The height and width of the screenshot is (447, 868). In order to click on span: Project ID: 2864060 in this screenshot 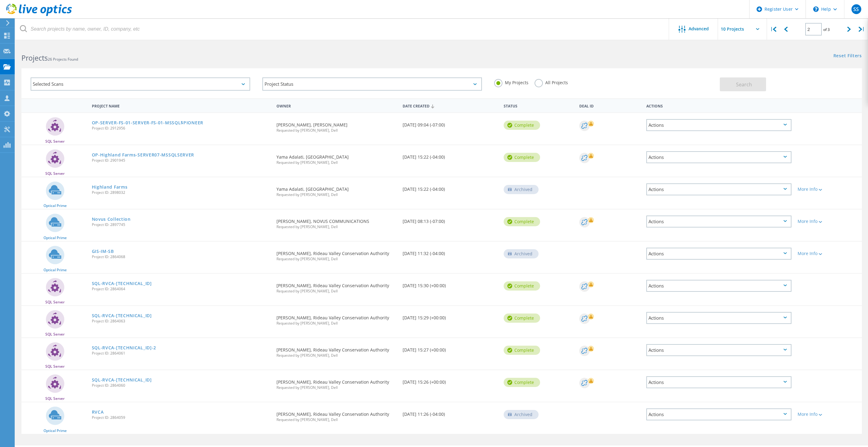, I will do `click(181, 386)`.